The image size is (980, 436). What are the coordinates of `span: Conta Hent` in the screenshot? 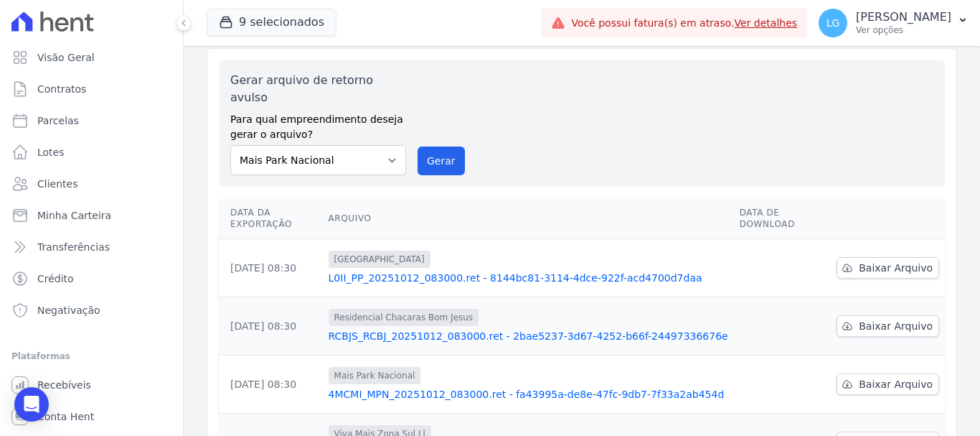 It's located at (66, 416).